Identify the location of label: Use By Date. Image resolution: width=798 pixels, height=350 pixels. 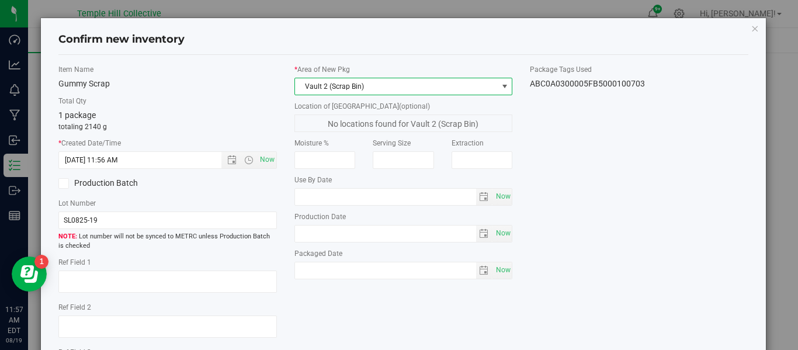
(404, 180).